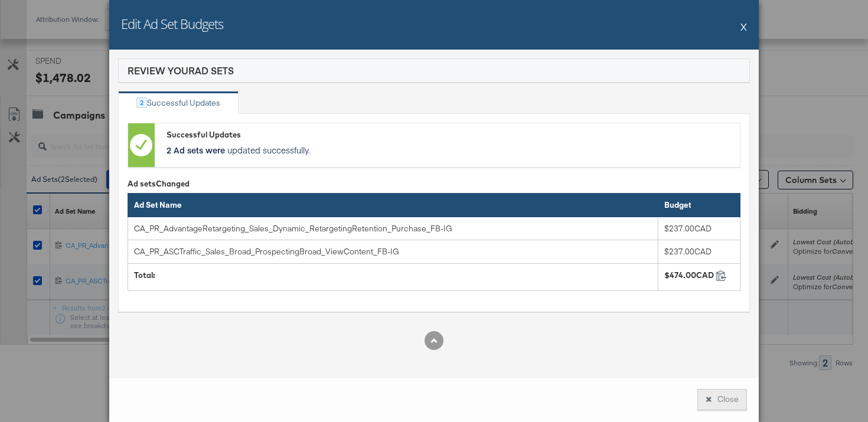 The height and width of the screenshot is (422, 868). I want to click on div: $474.00CAD, so click(689, 275).